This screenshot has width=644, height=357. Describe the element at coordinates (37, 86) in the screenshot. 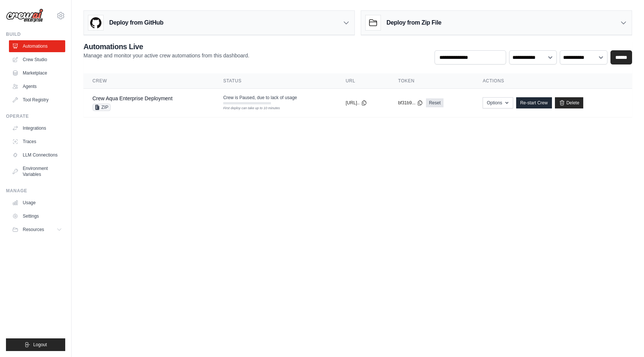

I see `a: Agents` at that location.